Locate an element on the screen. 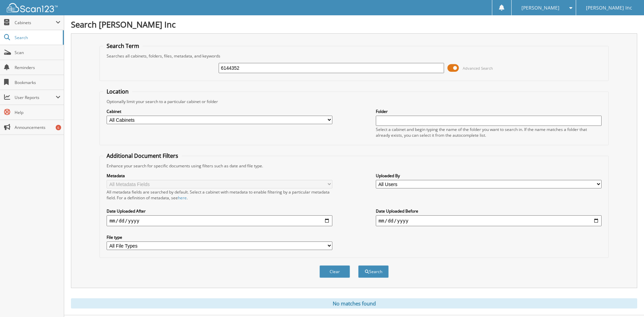 Image resolution: width=644 pixels, height=317 pixels. span: Bookmarks is located at coordinates (37, 82).